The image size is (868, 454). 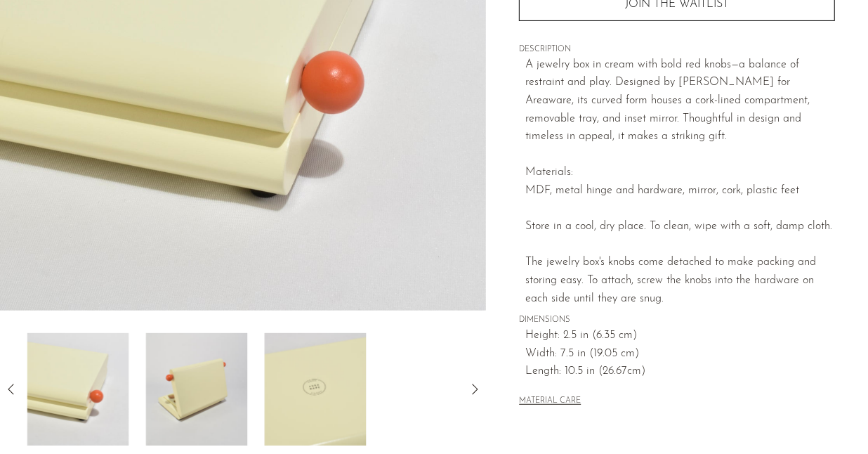 I want to click on span: DIMENSIONS, so click(x=677, y=321).